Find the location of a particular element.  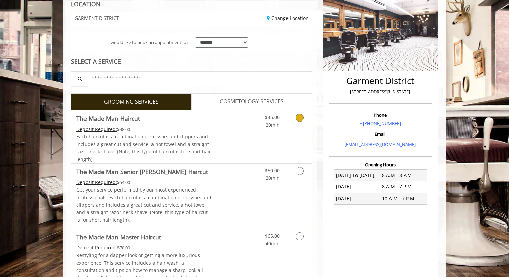

span: GROOMING SERVICES is located at coordinates (131, 102).